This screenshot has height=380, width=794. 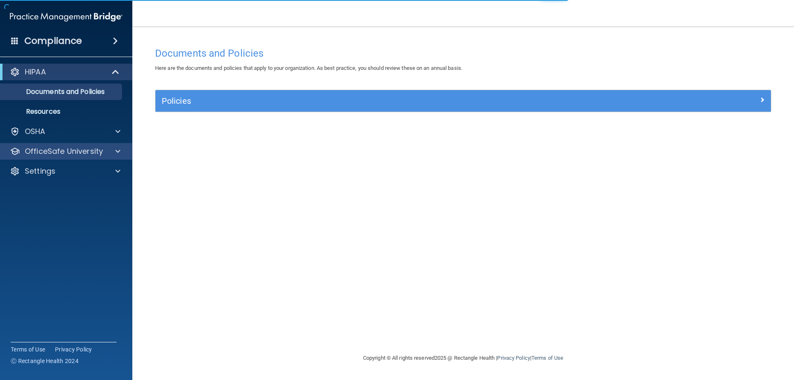 I want to click on p: Settings, so click(x=40, y=171).